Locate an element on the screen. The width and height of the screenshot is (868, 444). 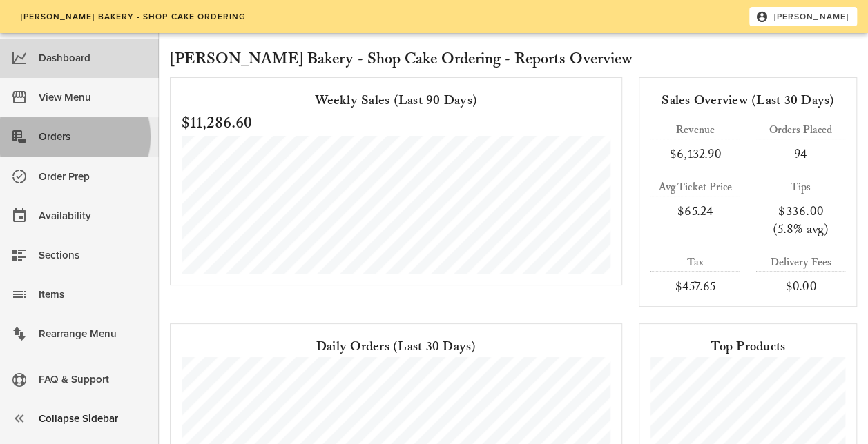
div: Avg Ticket Price is located at coordinates (695, 188).